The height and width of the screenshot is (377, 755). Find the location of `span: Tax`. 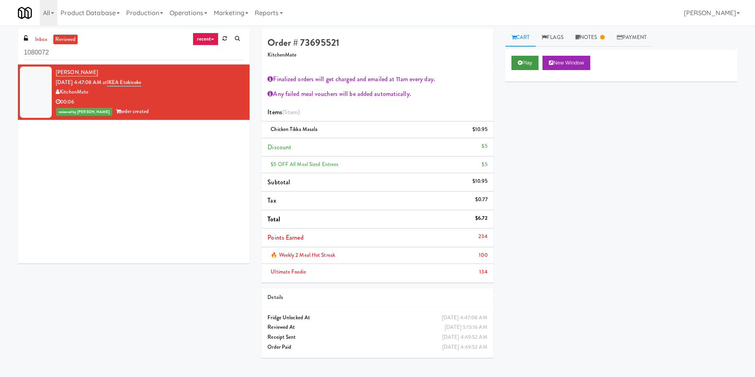

span: Tax is located at coordinates (271, 200).